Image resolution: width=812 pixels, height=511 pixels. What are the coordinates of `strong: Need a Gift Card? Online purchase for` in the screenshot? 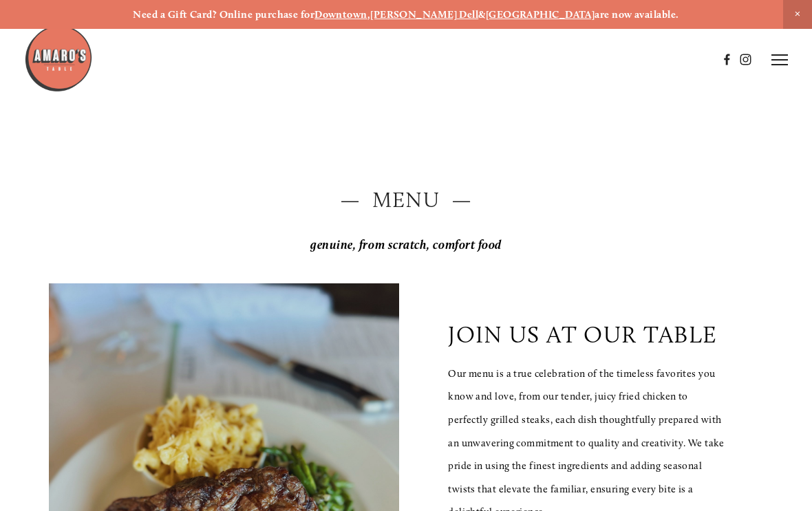 It's located at (224, 15).